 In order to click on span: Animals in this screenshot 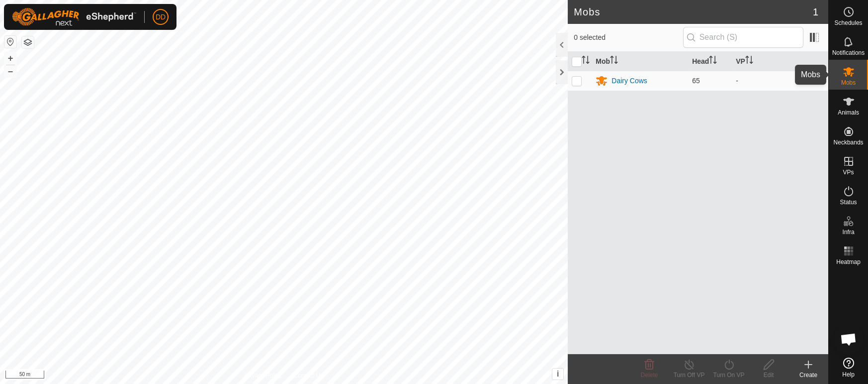, I will do `click(848, 113)`.